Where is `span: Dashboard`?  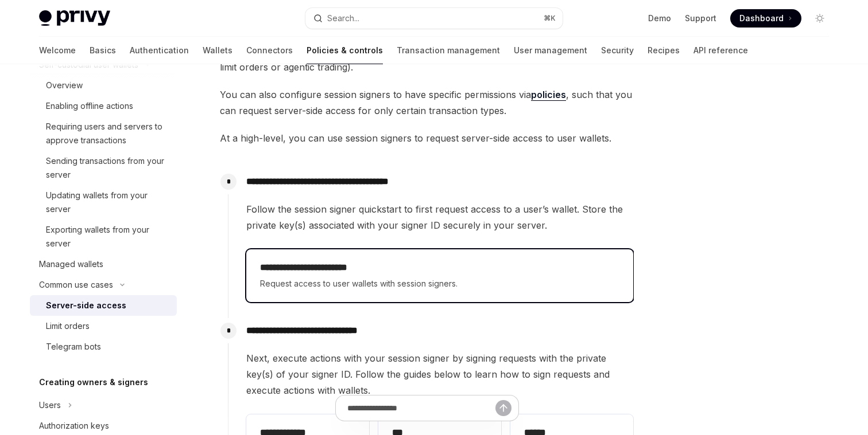
span: Dashboard is located at coordinates (761, 19).